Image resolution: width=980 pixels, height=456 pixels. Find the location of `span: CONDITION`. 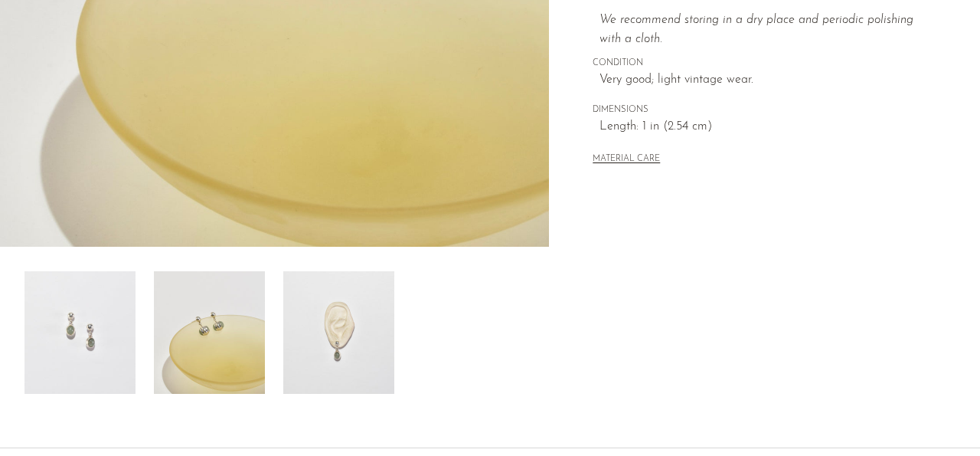

span: CONDITION is located at coordinates (765, 63).